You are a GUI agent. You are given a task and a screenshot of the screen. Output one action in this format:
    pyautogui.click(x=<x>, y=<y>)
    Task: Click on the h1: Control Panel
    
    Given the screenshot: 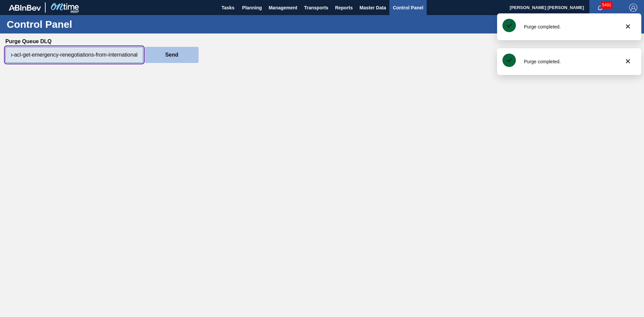 What is the action you would take?
    pyautogui.click(x=66, y=24)
    